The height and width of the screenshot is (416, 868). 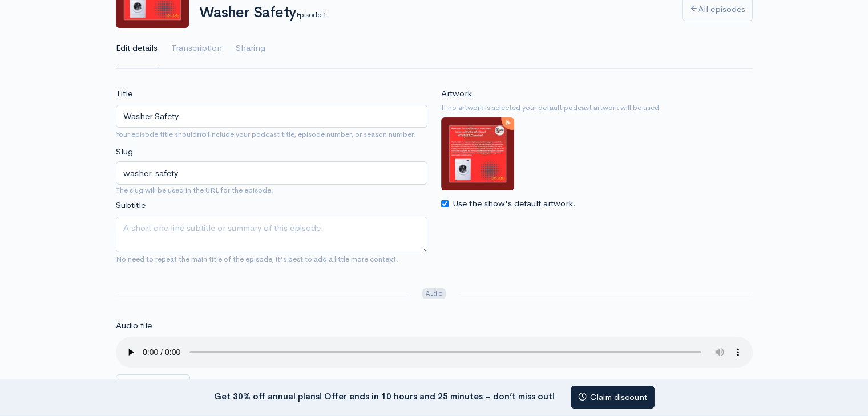 I want to click on label: Slug, so click(x=124, y=152).